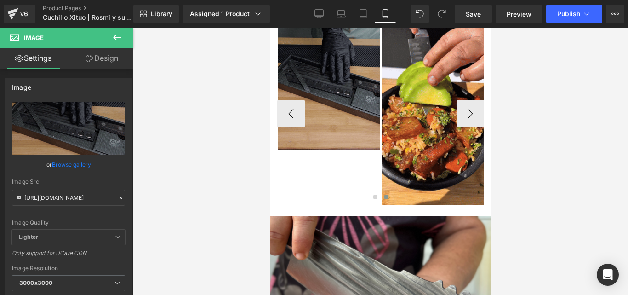 This screenshot has height=295, width=628. What do you see at coordinates (385, 14) in the screenshot?
I see `a: Mobile` at bounding box center [385, 14].